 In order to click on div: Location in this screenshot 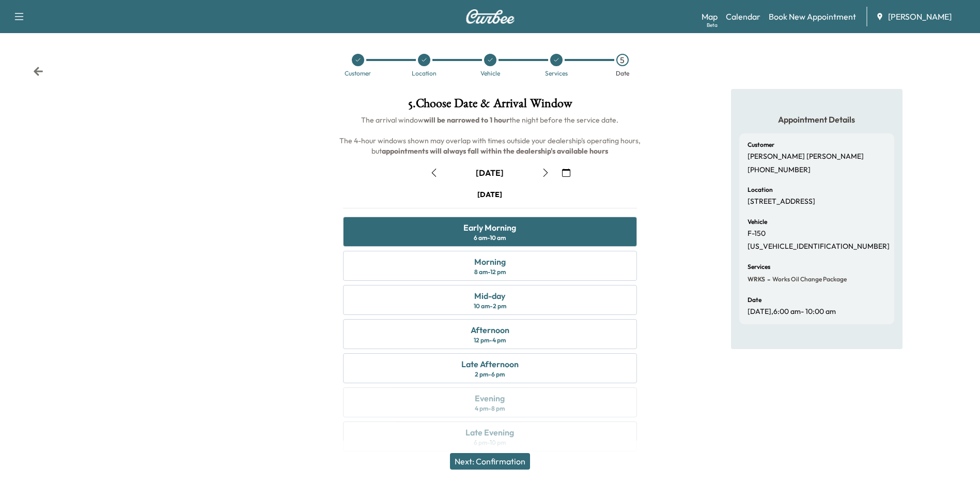, I will do `click(424, 73)`.